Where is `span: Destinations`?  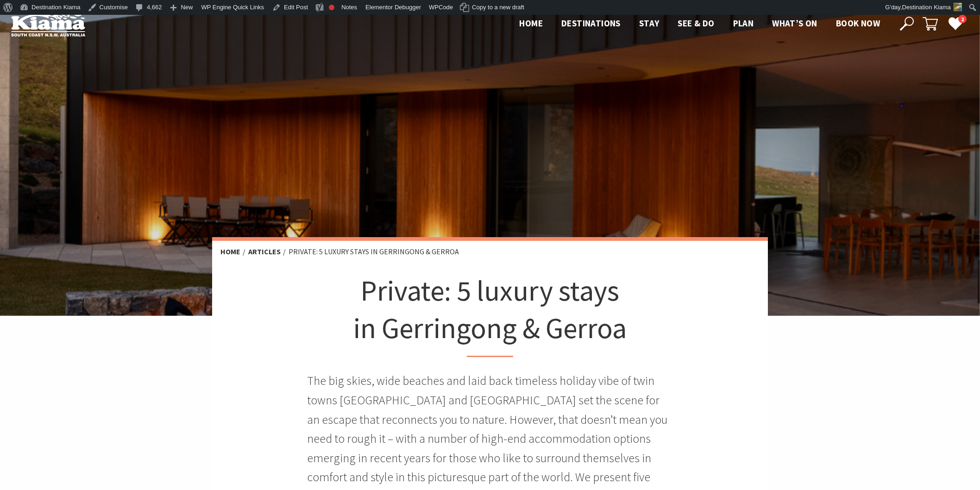 span: Destinations is located at coordinates (591, 23).